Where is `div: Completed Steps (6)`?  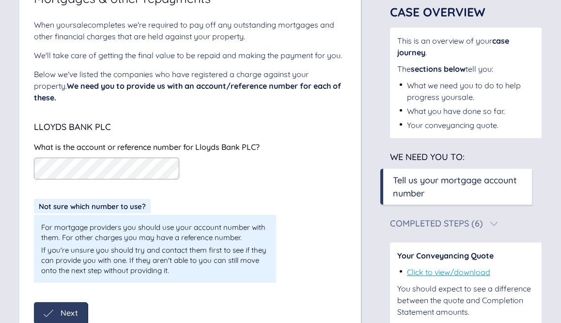 div: Completed Steps (6) is located at coordinates (437, 223).